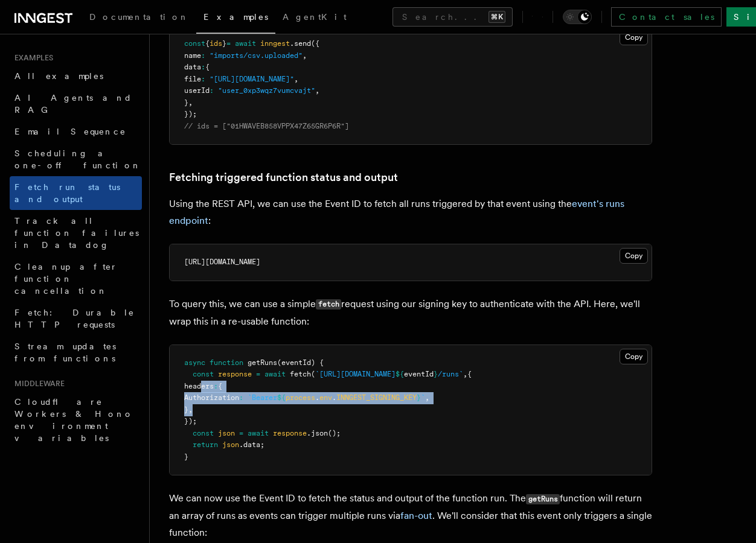 The image size is (756, 543). What do you see at coordinates (73, 104) in the screenshot?
I see `span: AI Agents and RAG` at bounding box center [73, 104].